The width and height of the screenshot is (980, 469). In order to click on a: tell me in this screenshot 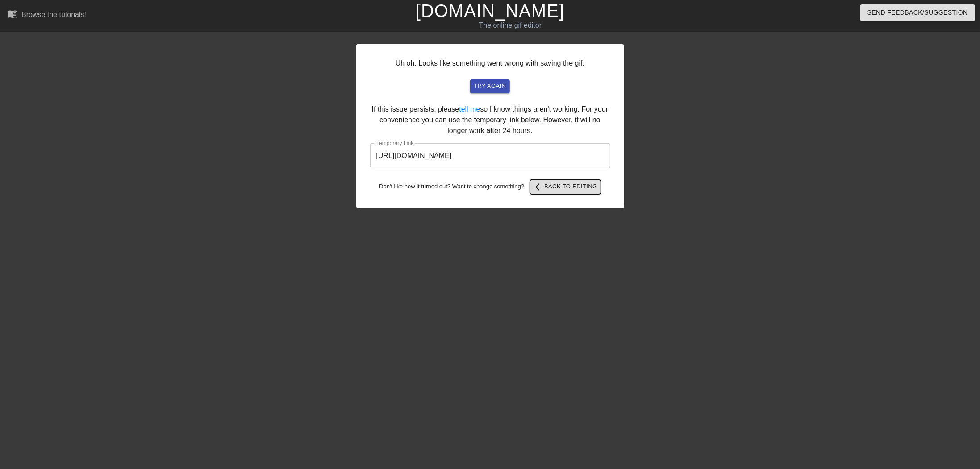, I will do `click(469, 109)`.